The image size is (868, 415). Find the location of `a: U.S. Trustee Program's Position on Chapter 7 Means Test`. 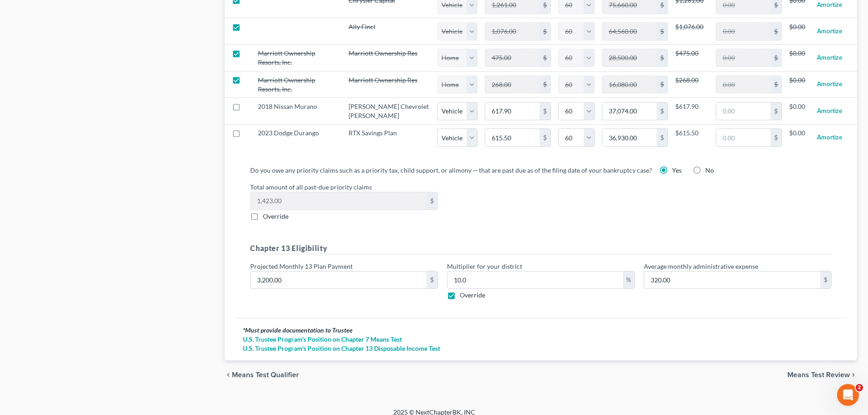

a: U.S. Trustee Program's Position on Chapter 7 Means Test is located at coordinates (540, 339).